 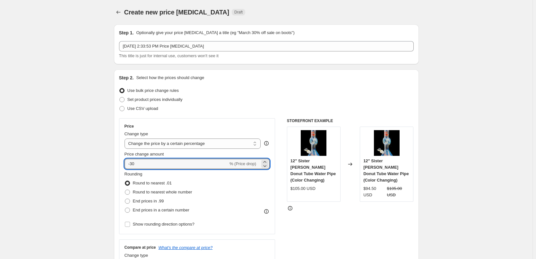 I want to click on h2: Step 1., so click(x=126, y=33).